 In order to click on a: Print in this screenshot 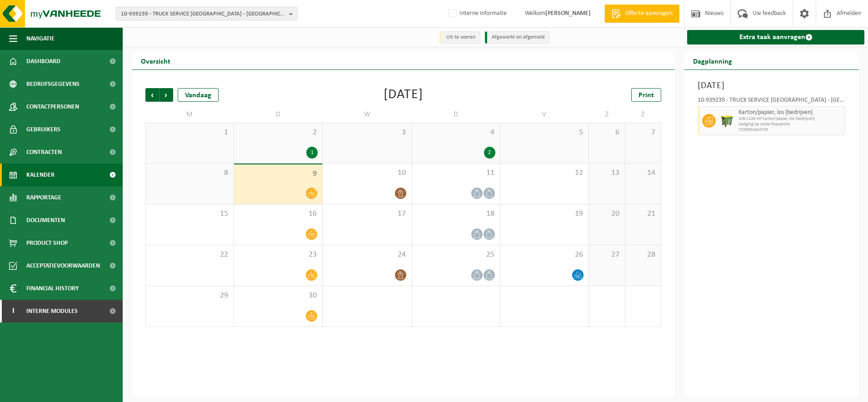, I will do `click(646, 95)`.